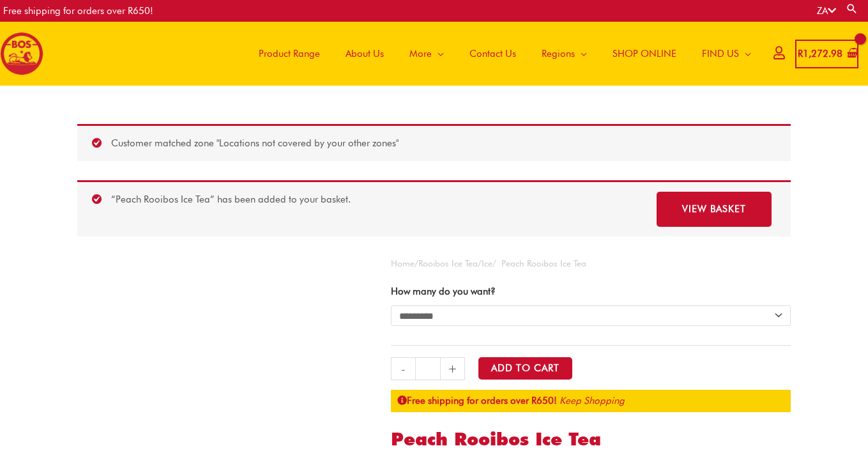 Image resolution: width=868 pixels, height=462 pixels. What do you see at coordinates (365, 54) in the screenshot?
I see `a: About Us` at bounding box center [365, 54].